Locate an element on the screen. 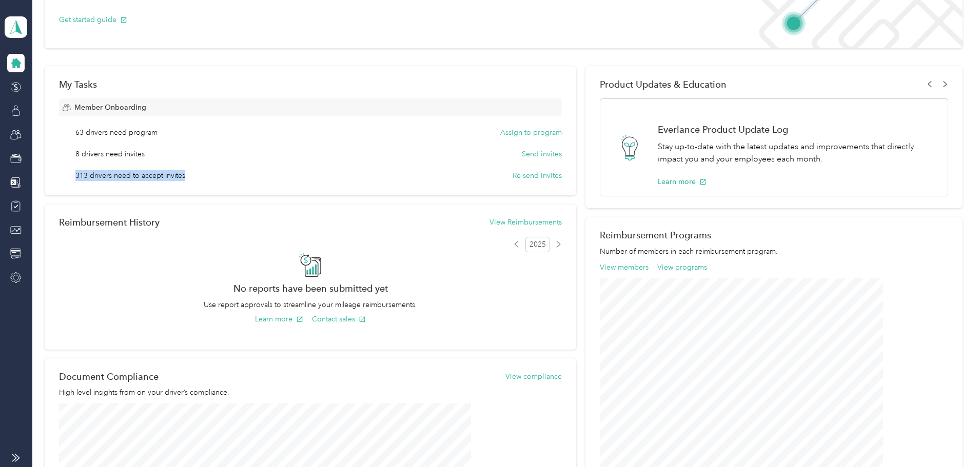 The width and height of the screenshot is (980, 467). p: Stay up-to-date with the latest updates and improvements that directly impact you and your employ... is located at coordinates (797, 153).